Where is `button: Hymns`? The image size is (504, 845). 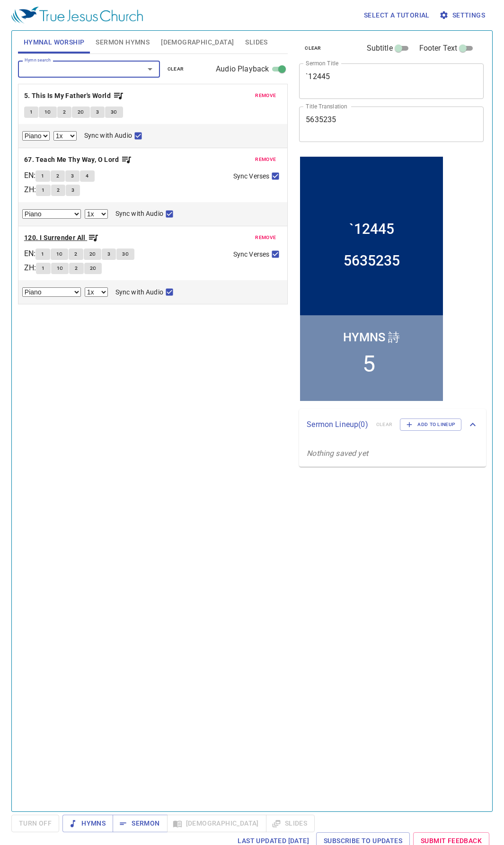 button: Hymns is located at coordinates (88, 823).